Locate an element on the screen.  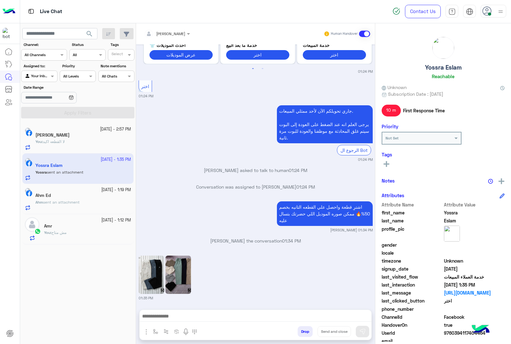
label: Assigned to: is located at coordinates (40, 66).